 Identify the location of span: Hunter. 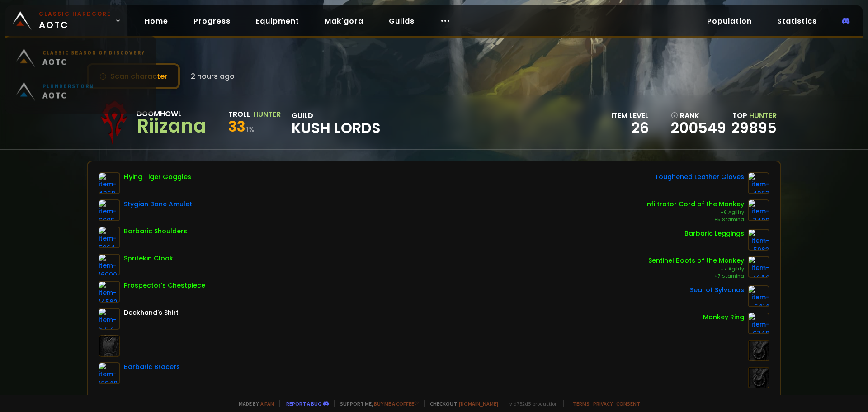
(763, 115).